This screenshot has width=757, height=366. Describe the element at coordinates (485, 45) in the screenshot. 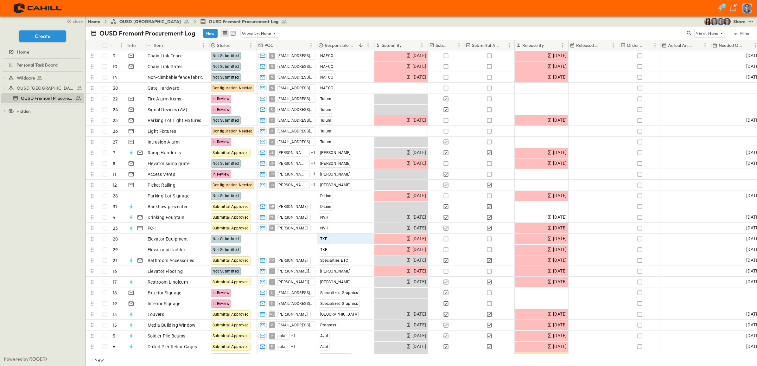

I see `p: Submittal Approved?` at that location.